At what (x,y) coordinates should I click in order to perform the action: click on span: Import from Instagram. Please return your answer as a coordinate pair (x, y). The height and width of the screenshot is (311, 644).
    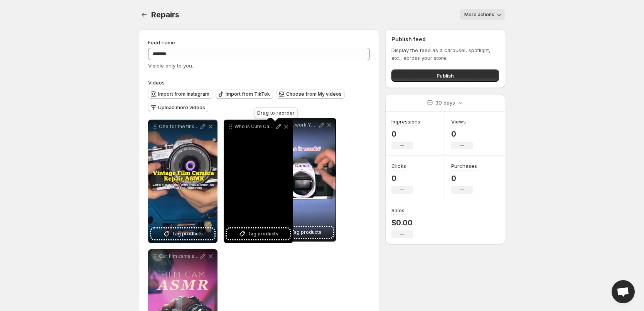
    Looking at the image, I should click on (183, 94).